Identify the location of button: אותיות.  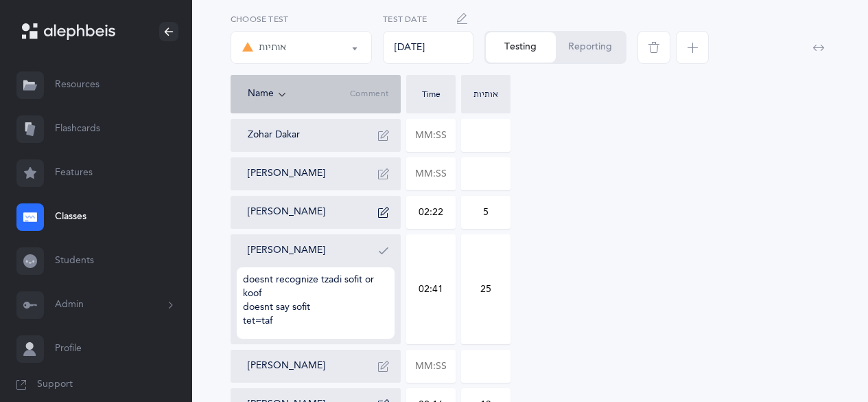
(301, 47).